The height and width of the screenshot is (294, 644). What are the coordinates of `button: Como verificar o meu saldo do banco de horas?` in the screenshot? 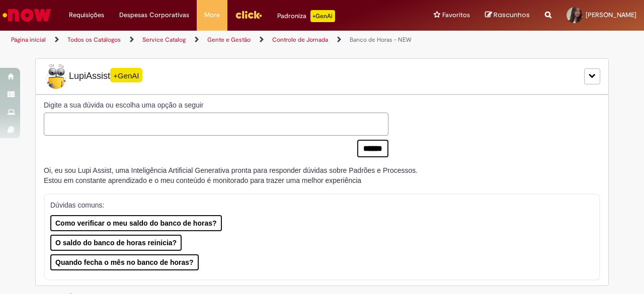 It's located at (136, 223).